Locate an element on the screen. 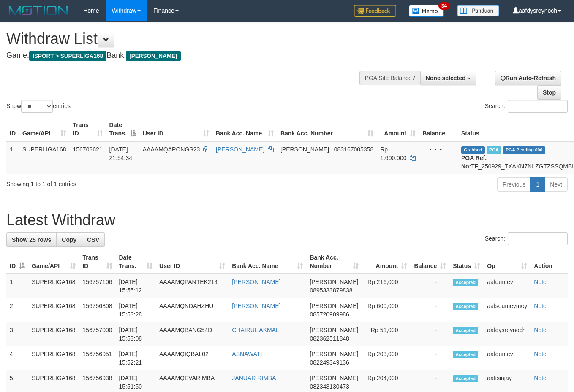 The image size is (574, 392). td: 156757000 is located at coordinates (97, 334).